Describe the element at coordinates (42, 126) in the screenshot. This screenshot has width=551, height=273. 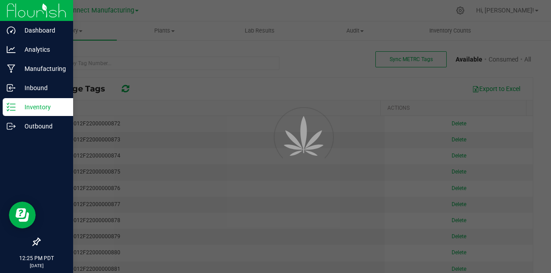
I see `p: Outbound` at that location.